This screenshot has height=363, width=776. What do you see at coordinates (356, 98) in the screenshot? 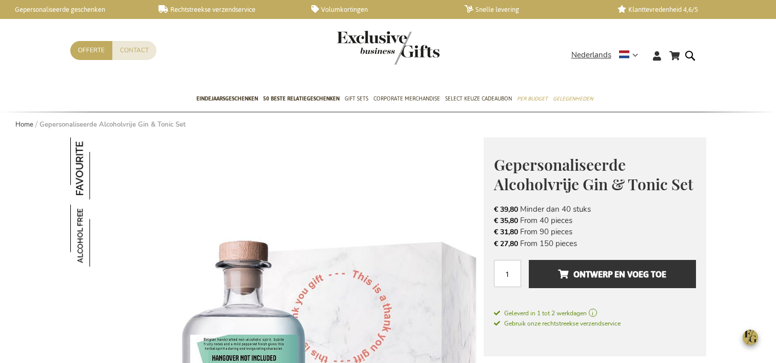
I see `span: Gift Sets` at bounding box center [356, 98].